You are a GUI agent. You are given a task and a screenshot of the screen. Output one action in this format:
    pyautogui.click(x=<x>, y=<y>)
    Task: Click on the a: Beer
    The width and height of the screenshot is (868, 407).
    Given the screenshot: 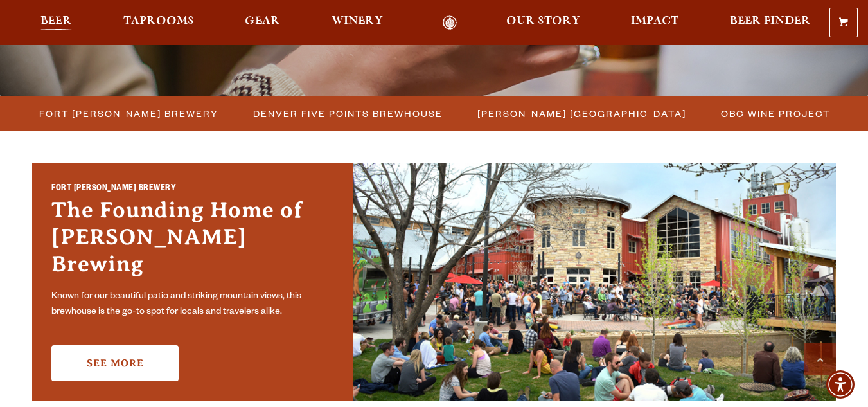 What is the action you would take?
    pyautogui.click(x=56, y=23)
    